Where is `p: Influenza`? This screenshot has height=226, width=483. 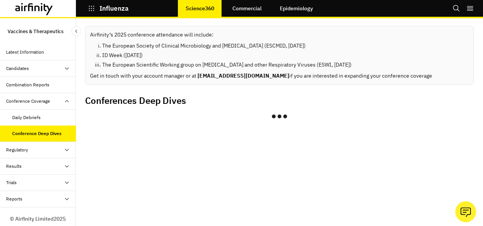
p: Influenza is located at coordinates (114, 8).